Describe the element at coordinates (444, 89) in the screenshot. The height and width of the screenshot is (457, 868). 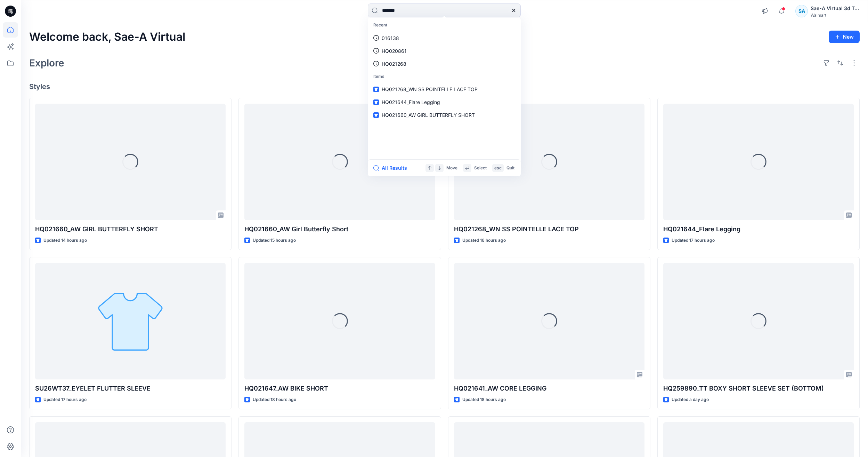
I see `a: HQ021268_WN SS POINTELLE LACE TOP` at that location.